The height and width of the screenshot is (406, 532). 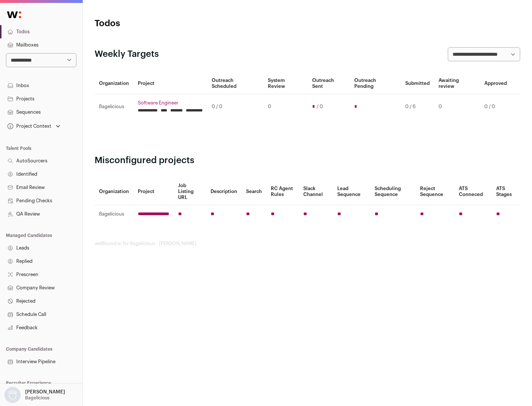 What do you see at coordinates (12, 395) in the screenshot?
I see `img: nopic.png` at bounding box center [12, 395].